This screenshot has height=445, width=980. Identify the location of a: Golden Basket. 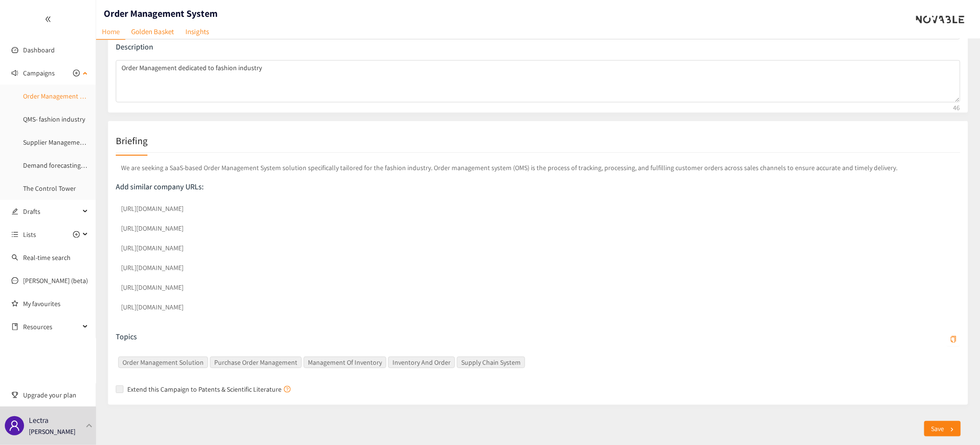
(152, 31).